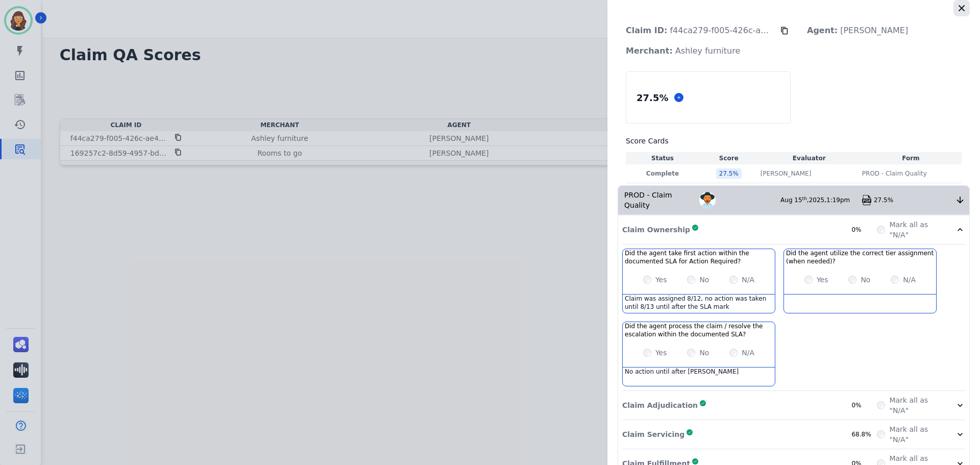 This screenshot has height=465, width=980. What do you see at coordinates (860, 257) in the screenshot?
I see `h3: Did the agent utilize the correct tier assignment (when needed)?` at bounding box center [860, 257].